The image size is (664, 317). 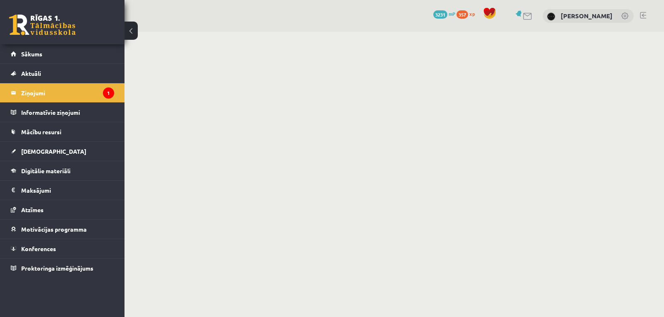 I want to click on a: 357 xp, so click(x=468, y=14).